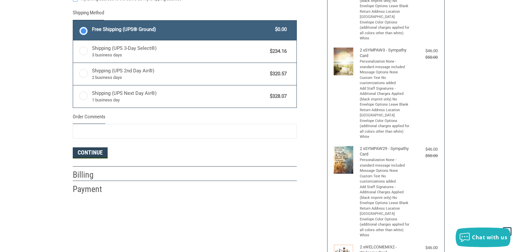  What do you see at coordinates (89, 118) in the screenshot?
I see `legend: Order Comments` at bounding box center [89, 118].